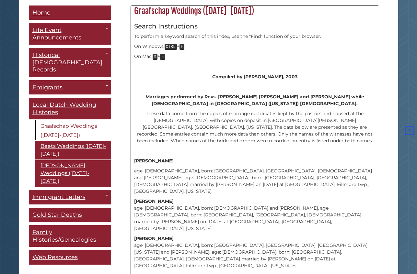 The height and width of the screenshot is (274, 417). I want to click on span: Local Dutch Wedding Histories, so click(64, 108).